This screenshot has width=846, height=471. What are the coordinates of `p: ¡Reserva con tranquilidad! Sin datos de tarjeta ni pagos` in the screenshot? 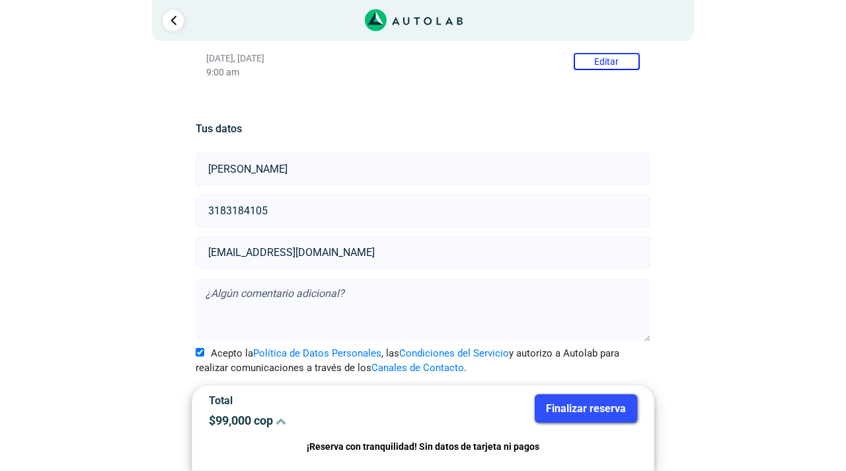 It's located at (423, 446).